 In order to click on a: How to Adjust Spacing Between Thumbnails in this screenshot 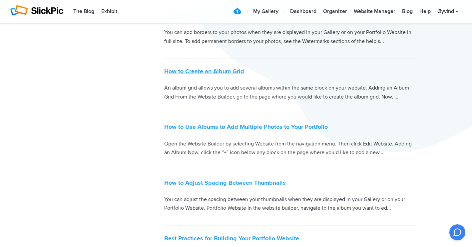, I will do `click(225, 183)`.